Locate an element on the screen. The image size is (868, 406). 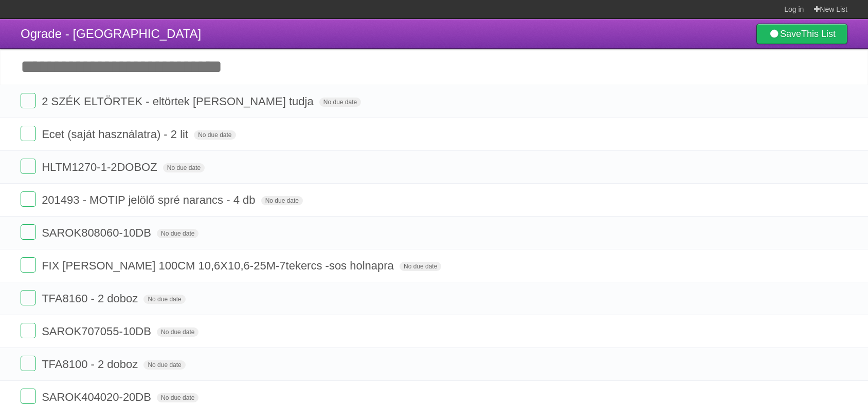
span: SAROK404020-20DB is located at coordinates (98, 397).